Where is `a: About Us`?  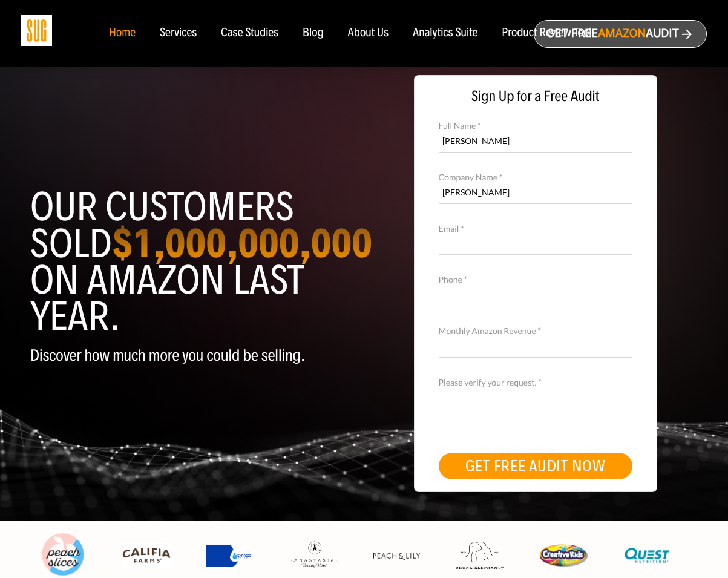
a: About Us is located at coordinates (369, 33).